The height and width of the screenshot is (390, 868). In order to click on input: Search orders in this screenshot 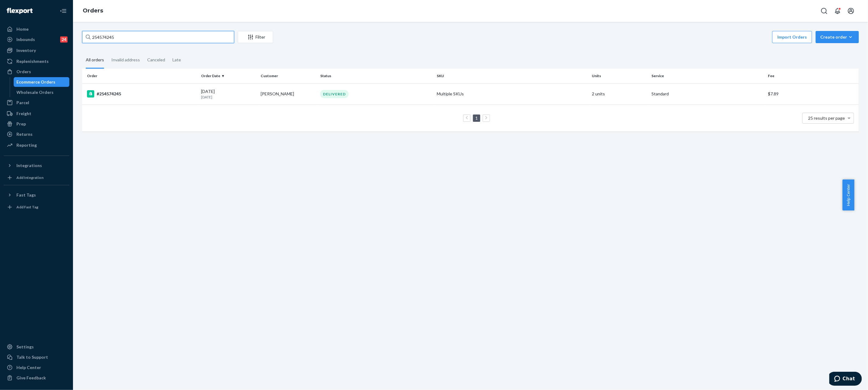, I will do `click(158, 37)`.